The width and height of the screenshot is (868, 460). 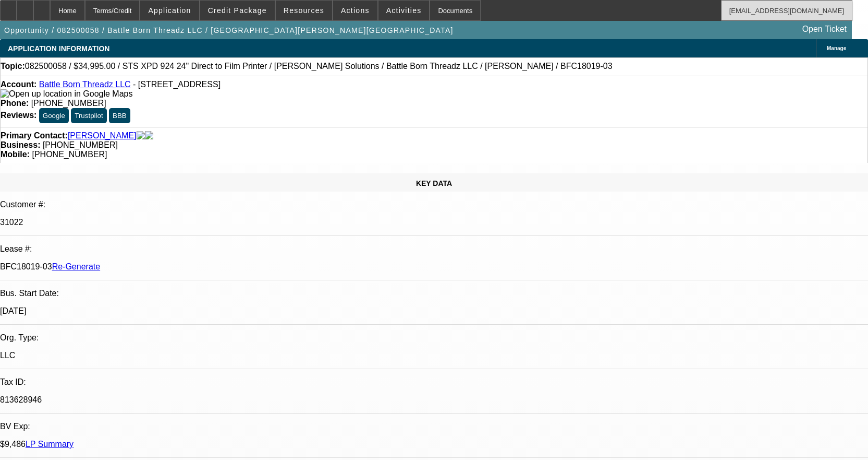 I want to click on button: Google, so click(x=53, y=116).